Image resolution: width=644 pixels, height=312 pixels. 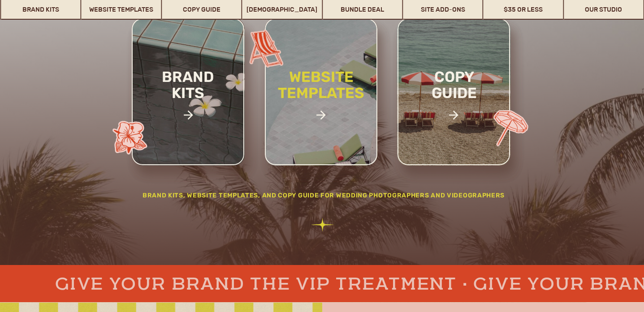 What do you see at coordinates (321, 95) in the screenshot?
I see `a: website templates` at bounding box center [321, 95].